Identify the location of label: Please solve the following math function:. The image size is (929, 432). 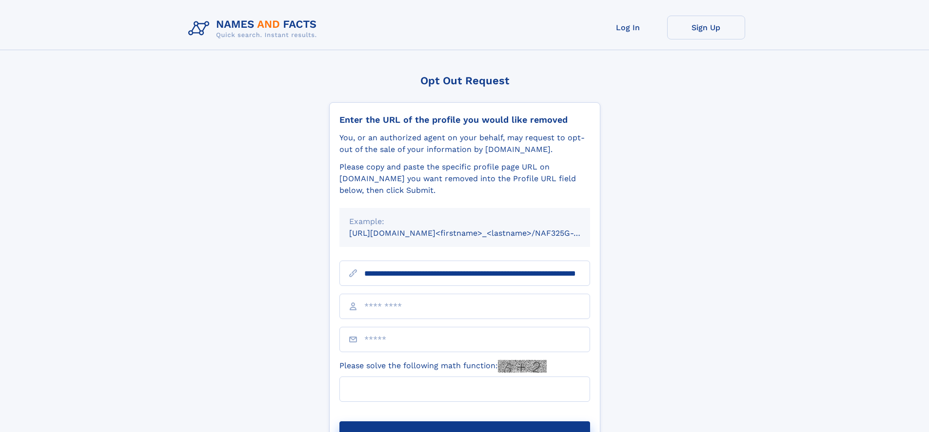
(443, 367).